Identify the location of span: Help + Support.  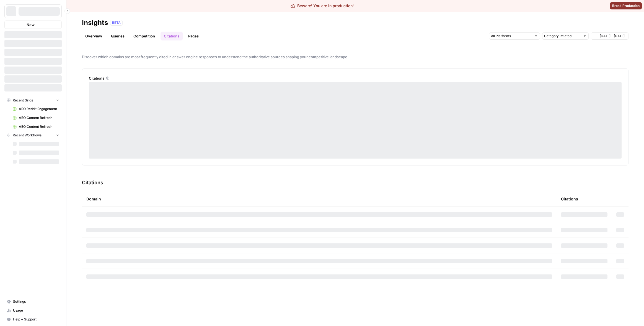
(36, 319).